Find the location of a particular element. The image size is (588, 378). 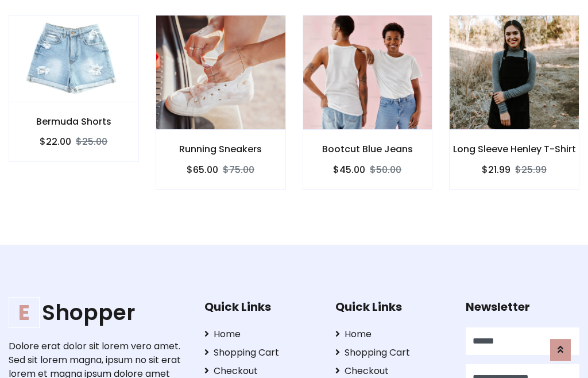

h6: $65.00 is located at coordinates (202, 170).